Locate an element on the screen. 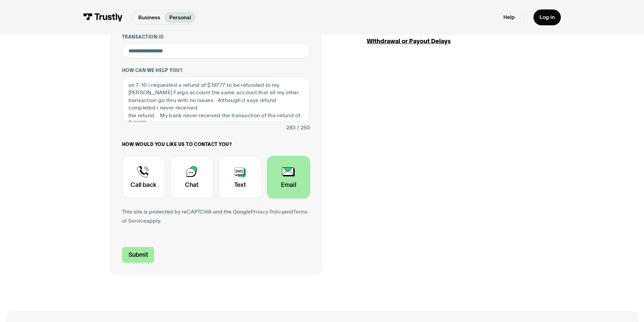 The image size is (644, 322). div: 283 is located at coordinates (291, 128).